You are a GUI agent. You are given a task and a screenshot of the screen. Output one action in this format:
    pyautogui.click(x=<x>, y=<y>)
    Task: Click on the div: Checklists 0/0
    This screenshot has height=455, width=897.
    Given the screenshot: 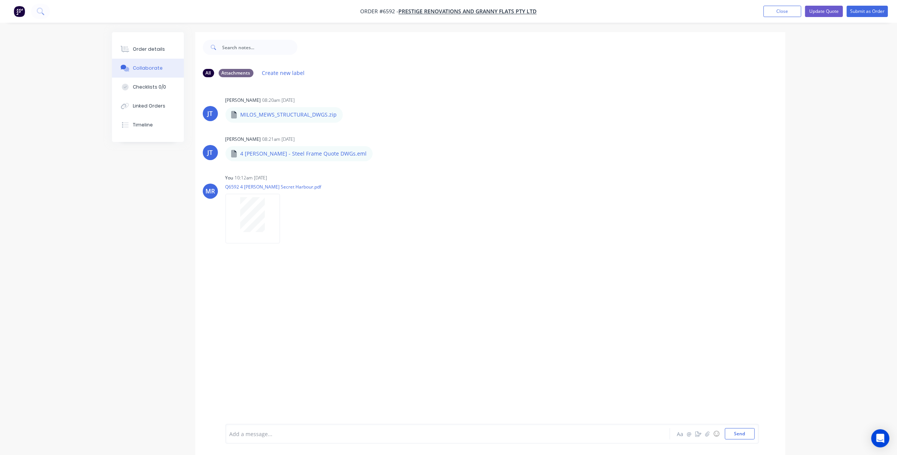 What is the action you would take?
    pyautogui.click(x=149, y=87)
    